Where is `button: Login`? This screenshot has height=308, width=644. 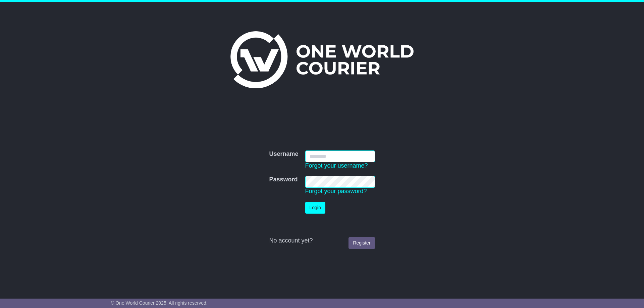
button: Login is located at coordinates (315, 208).